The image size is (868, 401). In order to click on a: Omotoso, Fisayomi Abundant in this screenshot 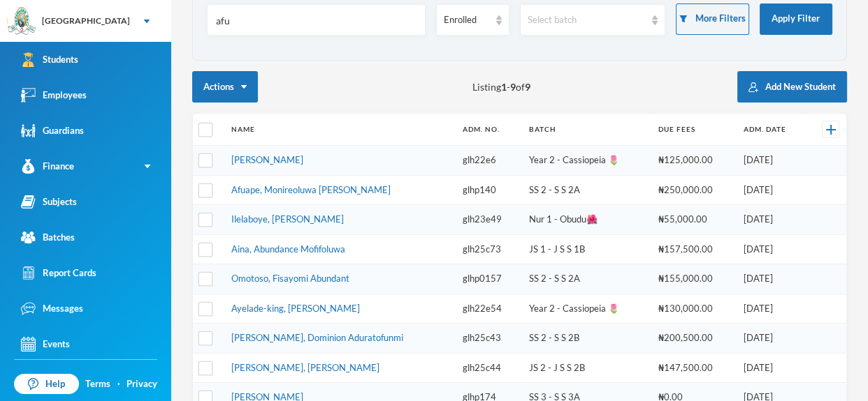, I will do `click(290, 279)`.